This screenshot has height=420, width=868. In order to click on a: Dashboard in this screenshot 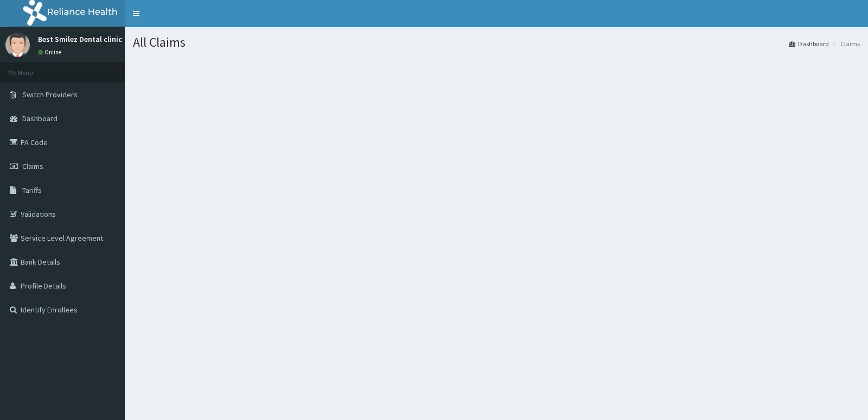, I will do `click(810, 44)`.